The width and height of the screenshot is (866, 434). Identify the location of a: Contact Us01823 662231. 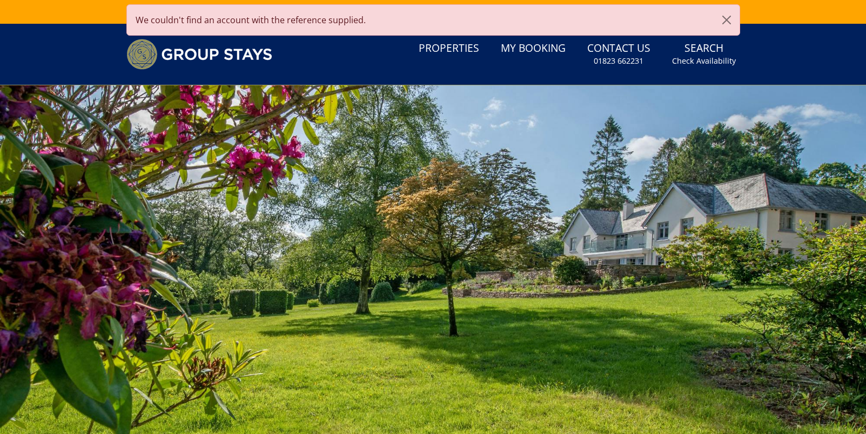
(619, 54).